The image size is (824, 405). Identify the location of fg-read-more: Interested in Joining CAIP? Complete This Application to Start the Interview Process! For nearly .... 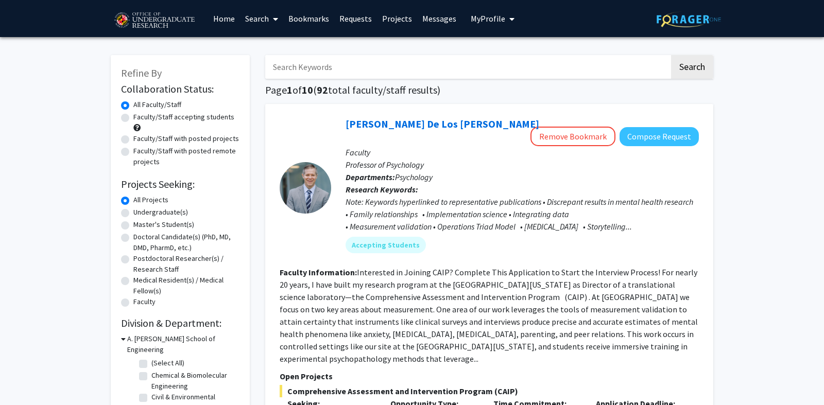
(489, 316).